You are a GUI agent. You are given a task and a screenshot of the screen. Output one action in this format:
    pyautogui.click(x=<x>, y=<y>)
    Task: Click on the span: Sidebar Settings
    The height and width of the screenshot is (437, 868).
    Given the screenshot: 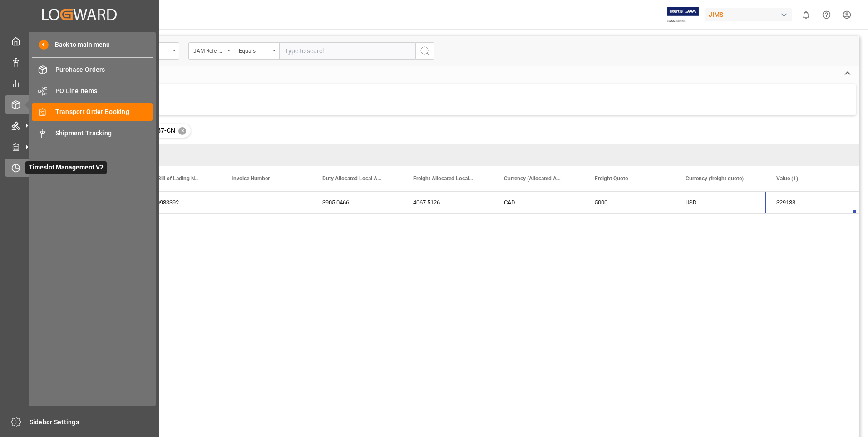 What is the action you would take?
    pyautogui.click(x=92, y=422)
    